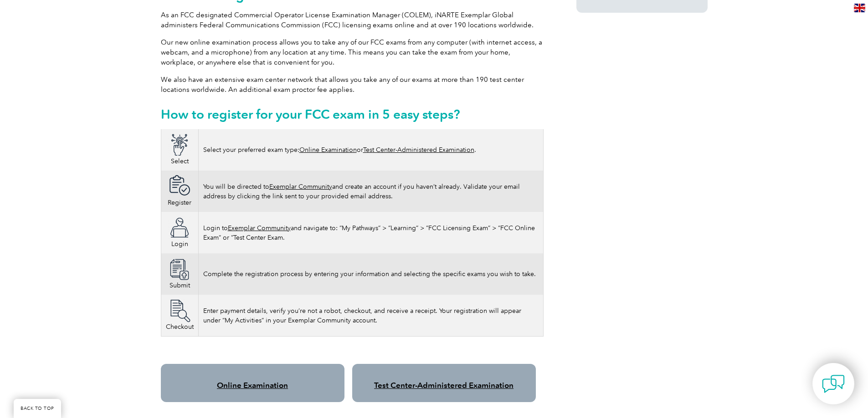 The height and width of the screenshot is (418, 868). What do you see at coordinates (180, 274) in the screenshot?
I see `td: Submit` at bounding box center [180, 274].